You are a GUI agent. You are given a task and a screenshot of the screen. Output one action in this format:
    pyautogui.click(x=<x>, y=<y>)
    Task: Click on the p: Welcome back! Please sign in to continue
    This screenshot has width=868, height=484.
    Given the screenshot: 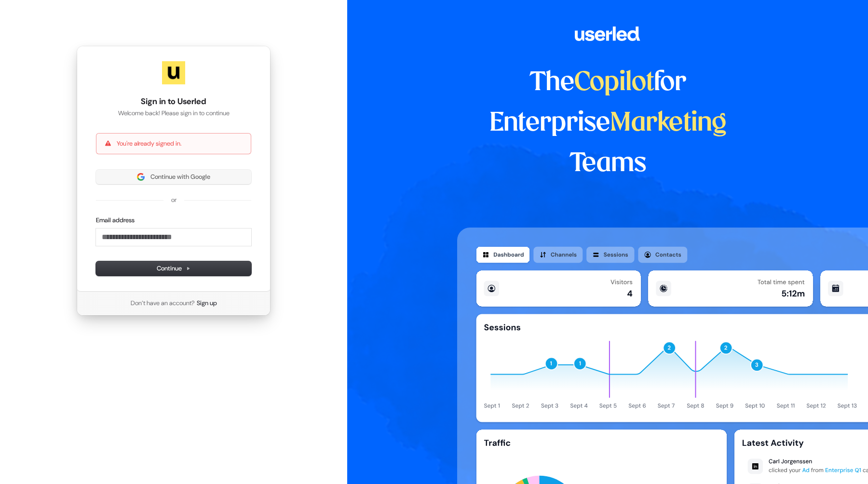 What is the action you would take?
    pyautogui.click(x=174, y=113)
    